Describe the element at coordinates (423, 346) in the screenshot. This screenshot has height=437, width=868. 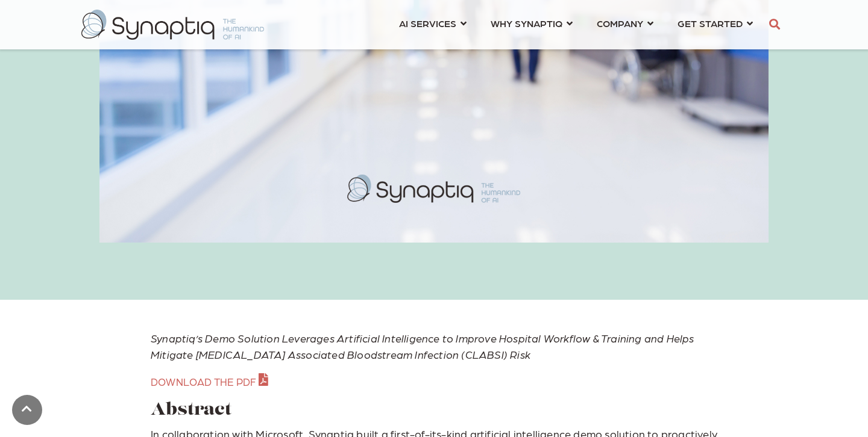
I see `em: Synaptiq’s Demo Solution Leverages Artificial Intelligence to Improve Hospital Workflow & Trainin...` at that location.